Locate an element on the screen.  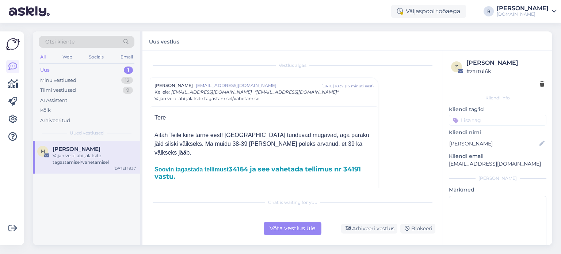
h2: 34164 ja see vahetada tellimus nr 34191 vastu. is located at coordinates (264, 173).